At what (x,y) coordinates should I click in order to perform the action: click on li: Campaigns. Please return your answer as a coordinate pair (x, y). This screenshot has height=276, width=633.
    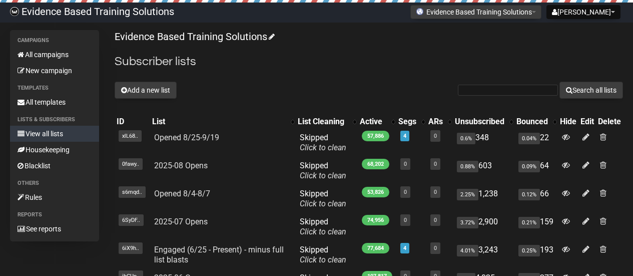
    Looking at the image, I should click on (55, 41).